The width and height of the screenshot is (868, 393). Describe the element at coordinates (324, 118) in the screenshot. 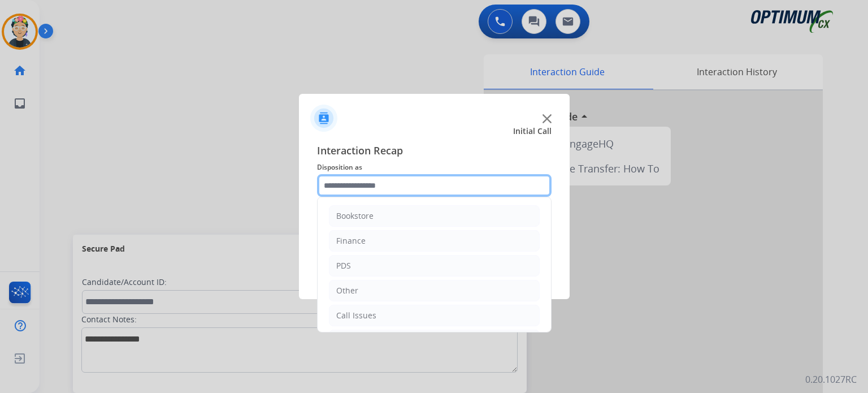

I see `img: contactIcon` at that location.